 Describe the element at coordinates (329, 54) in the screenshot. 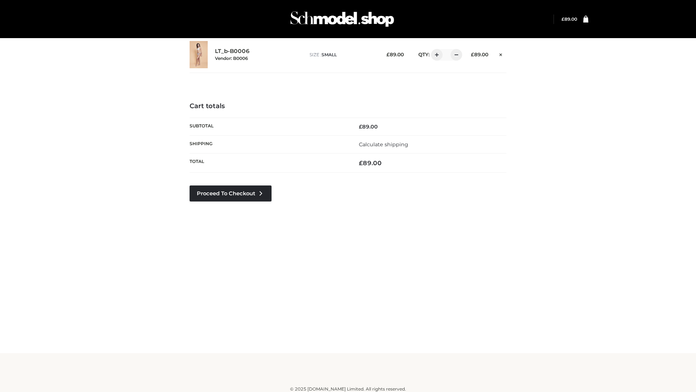

I see `span: SMALL` at that location.